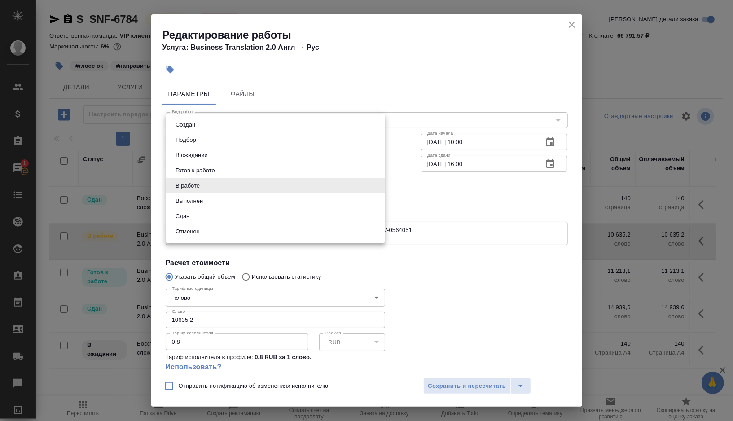 This screenshot has height=421, width=733. Describe the element at coordinates (186, 140) in the screenshot. I see `button: Подбор` at that location.